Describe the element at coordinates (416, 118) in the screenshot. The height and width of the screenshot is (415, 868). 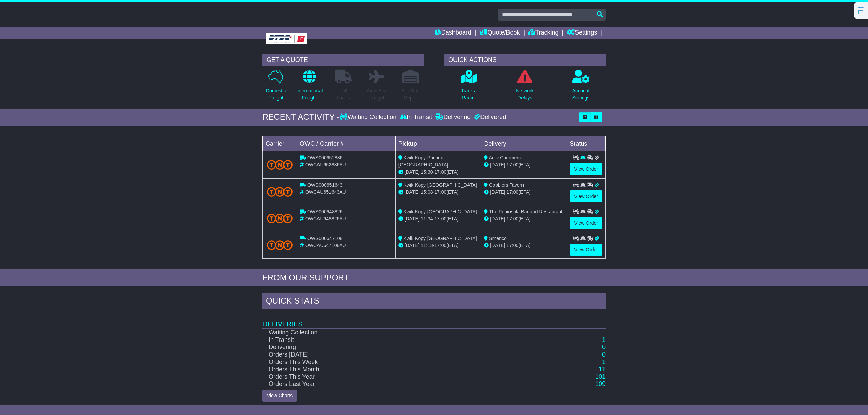
I see `div: In Transit` at that location.